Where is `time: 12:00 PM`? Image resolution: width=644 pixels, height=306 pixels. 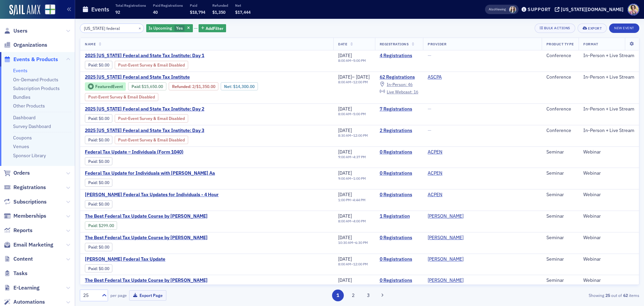 time: 12:00 PM is located at coordinates (360, 135).